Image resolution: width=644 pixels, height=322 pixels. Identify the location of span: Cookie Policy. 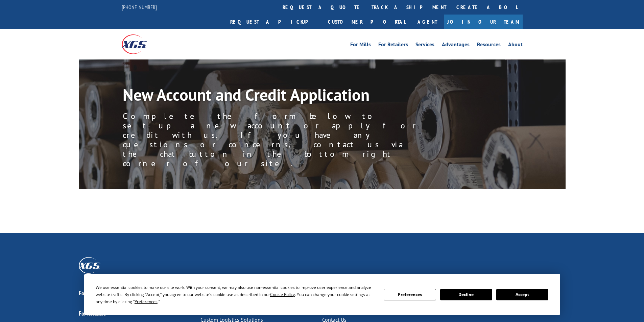
(282, 294).